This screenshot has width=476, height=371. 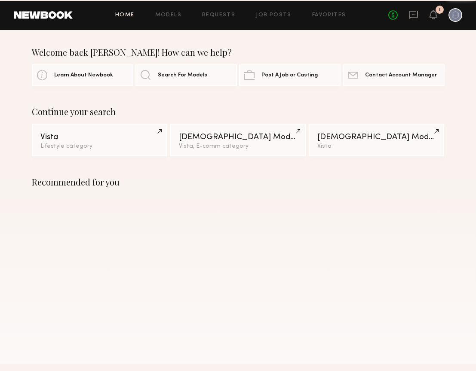 I want to click on div: Recommended for you, so click(x=238, y=182).